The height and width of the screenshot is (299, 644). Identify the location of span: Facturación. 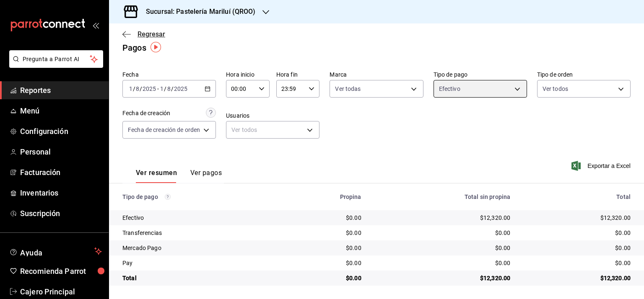
(61, 172).